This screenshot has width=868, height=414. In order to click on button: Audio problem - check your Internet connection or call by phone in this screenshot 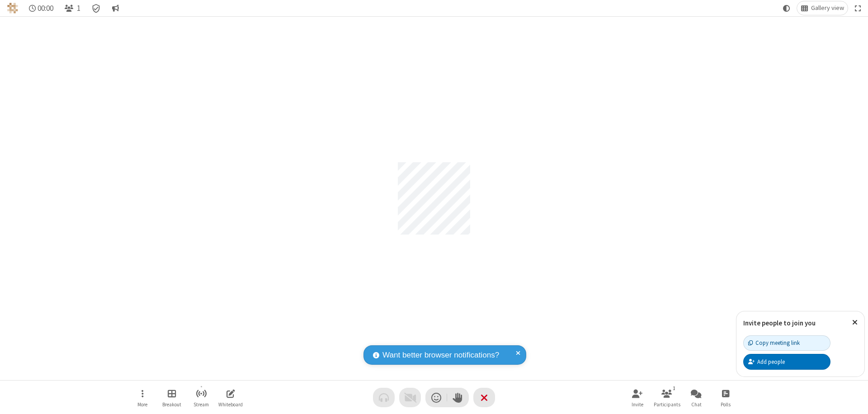, I will do `click(384, 397)`.